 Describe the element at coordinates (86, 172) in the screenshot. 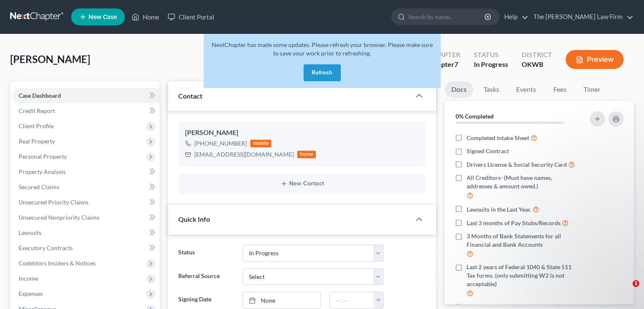

I see `a: Property Analysis` at that location.